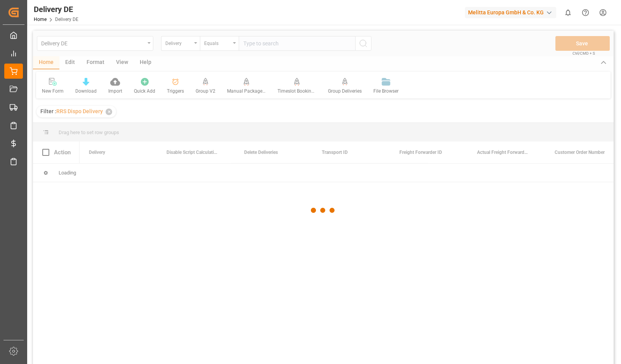  Describe the element at coordinates (586, 12) in the screenshot. I see `button: Help Center` at that location.